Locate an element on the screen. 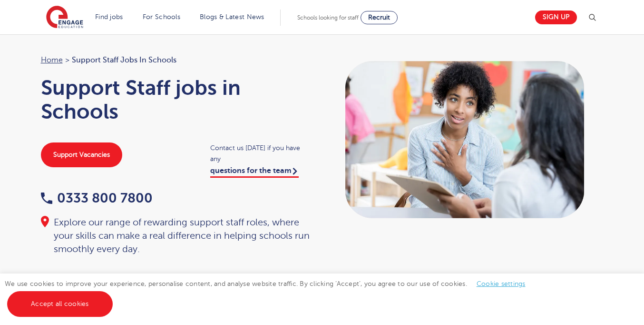 The image size is (644, 325). h1: Support Staff jobs in Schools is located at coordinates (177, 100).